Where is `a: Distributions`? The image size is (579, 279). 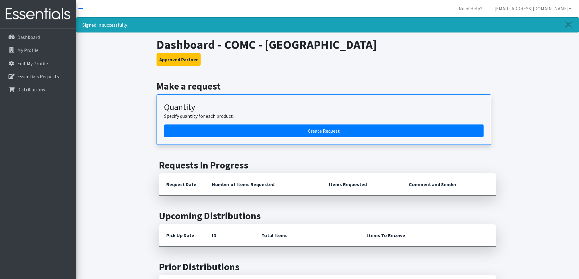
a: Distributions is located at coordinates (38, 90).